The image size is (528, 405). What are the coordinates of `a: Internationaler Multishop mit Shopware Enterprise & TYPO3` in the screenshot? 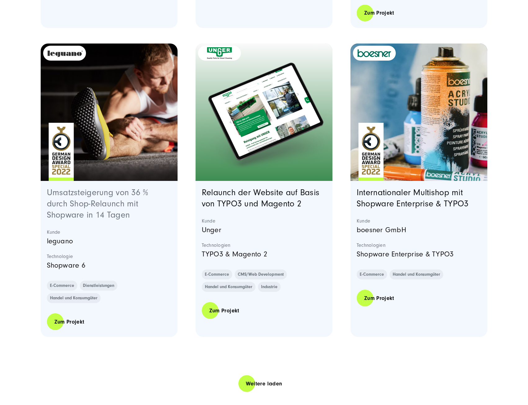 It's located at (413, 198).